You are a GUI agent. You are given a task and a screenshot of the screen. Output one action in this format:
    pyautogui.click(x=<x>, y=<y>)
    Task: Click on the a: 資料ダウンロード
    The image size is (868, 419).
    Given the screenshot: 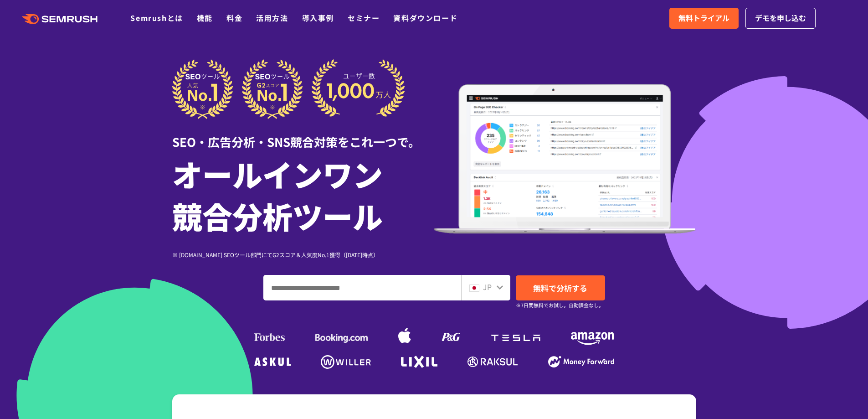 What is the action you would take?
    pyautogui.click(x=425, y=17)
    